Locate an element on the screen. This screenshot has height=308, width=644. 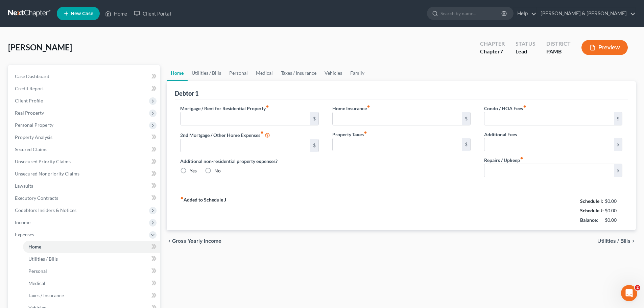
label: Additional Fees is located at coordinates (500, 134).